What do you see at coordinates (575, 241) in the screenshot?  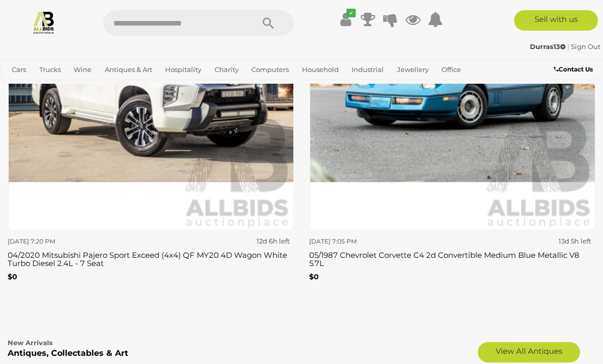 I see `strong: 13d 5h left` at bounding box center [575, 241].